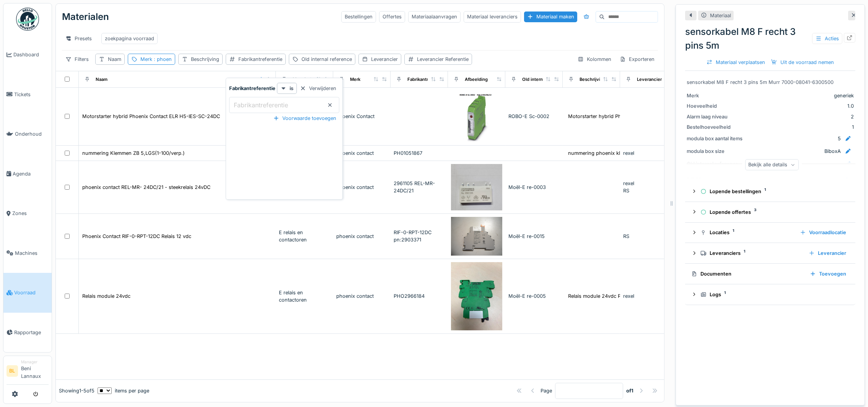 Image resolution: width=868 pixels, height=407 pixels. What do you see at coordinates (476, 79) in the screenshot?
I see `div: Afbeelding` at bounding box center [476, 79].